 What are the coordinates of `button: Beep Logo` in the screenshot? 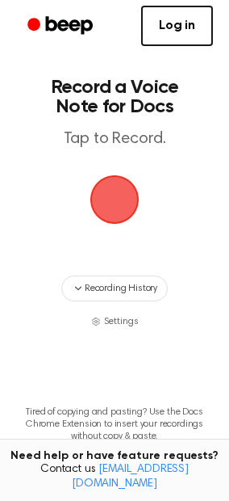 It's located at (115, 199).